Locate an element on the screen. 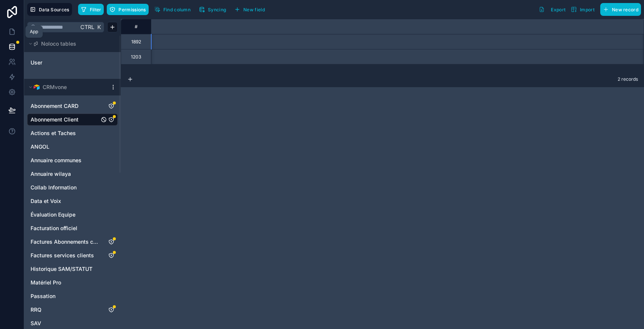  div: Évaluation Equipe is located at coordinates (72, 215).